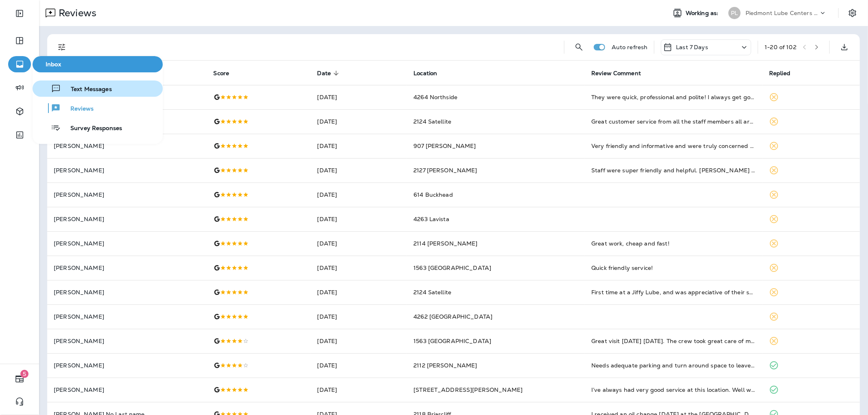 Image resolution: width=868 pixels, height=415 pixels. Describe the element at coordinates (703, 13) in the screenshot. I see `span: Working as:` at that location.